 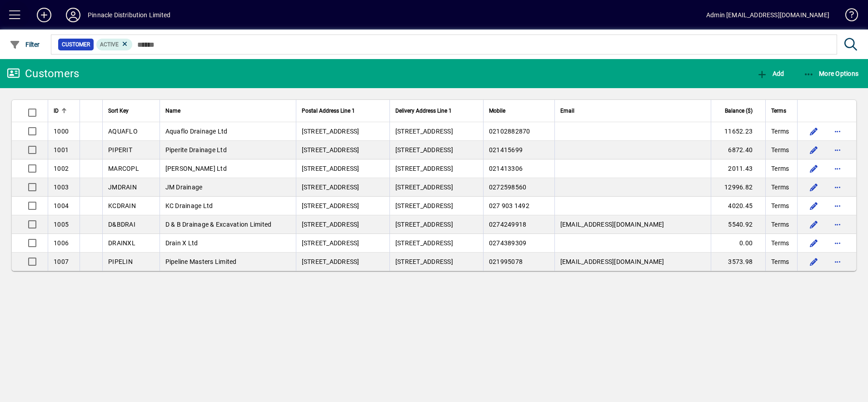 What do you see at coordinates (122, 187) in the screenshot?
I see `span: JMDRAIN` at bounding box center [122, 187].